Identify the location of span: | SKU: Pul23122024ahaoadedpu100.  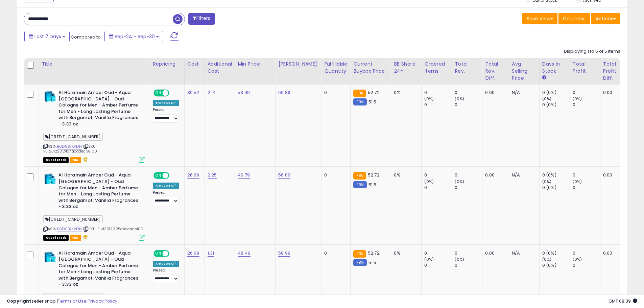
(70, 149).